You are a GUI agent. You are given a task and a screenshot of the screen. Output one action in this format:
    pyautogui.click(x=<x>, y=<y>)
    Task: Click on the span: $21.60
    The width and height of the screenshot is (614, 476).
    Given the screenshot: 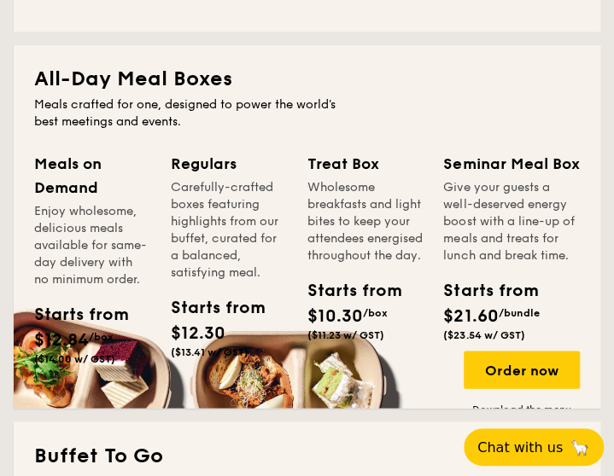 What is the action you would take?
    pyautogui.click(x=470, y=316)
    